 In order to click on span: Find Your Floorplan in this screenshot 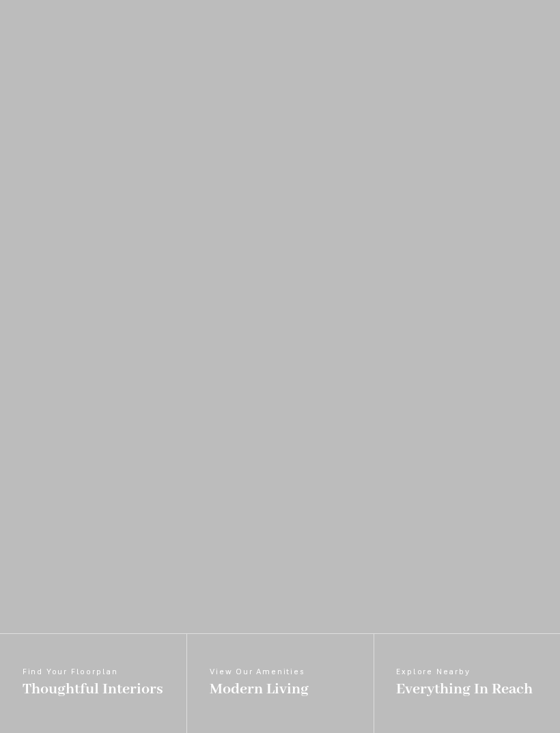, I will do `click(93, 672)`.